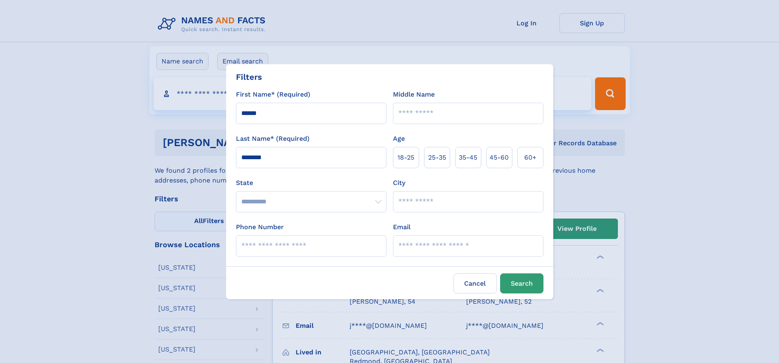  Describe the element at coordinates (414, 94) in the screenshot. I see `label: Middle Name` at that location.